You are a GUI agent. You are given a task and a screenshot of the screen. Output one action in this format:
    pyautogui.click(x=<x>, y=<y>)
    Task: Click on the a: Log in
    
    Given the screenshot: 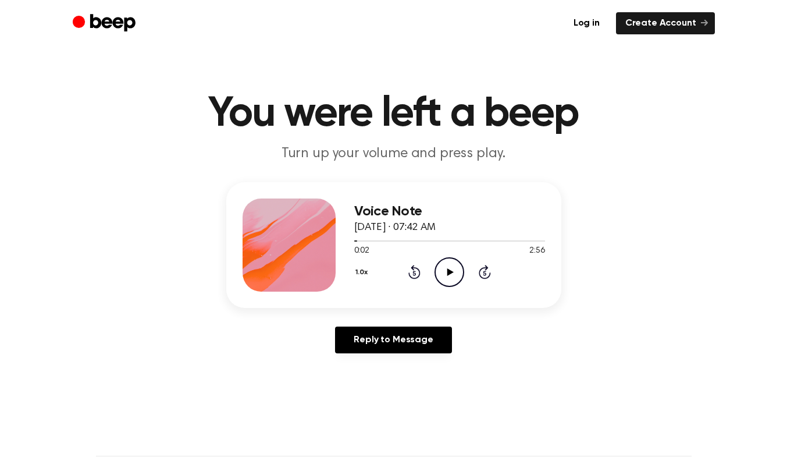 What is the action you would take?
    pyautogui.click(x=587, y=23)
    